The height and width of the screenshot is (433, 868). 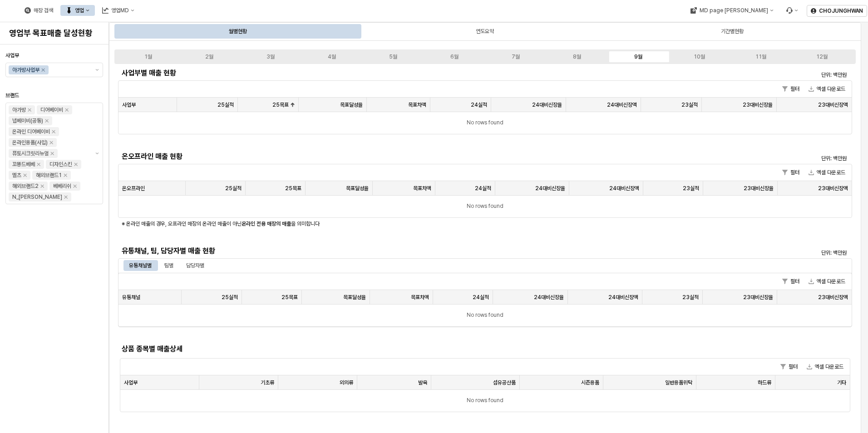 I want to click on label: 3월, so click(x=271, y=56).